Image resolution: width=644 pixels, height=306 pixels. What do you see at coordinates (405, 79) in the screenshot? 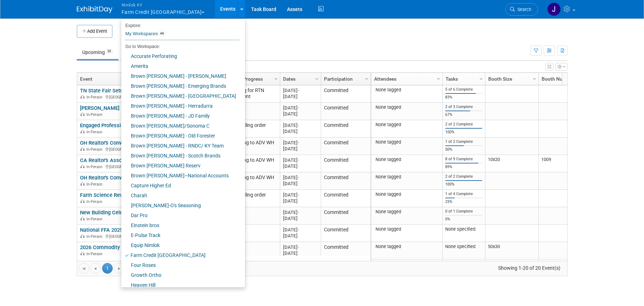
I see `a: Attendees` at bounding box center [405, 79].